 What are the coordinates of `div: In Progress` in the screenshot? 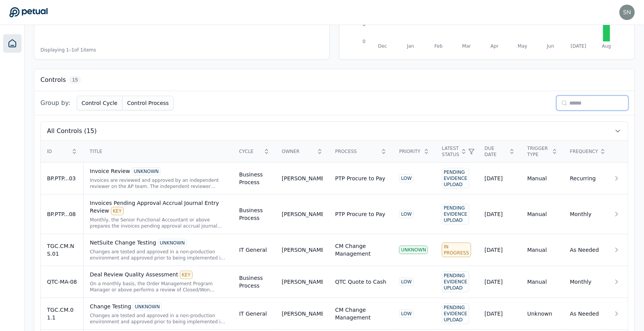 It's located at (456, 250).